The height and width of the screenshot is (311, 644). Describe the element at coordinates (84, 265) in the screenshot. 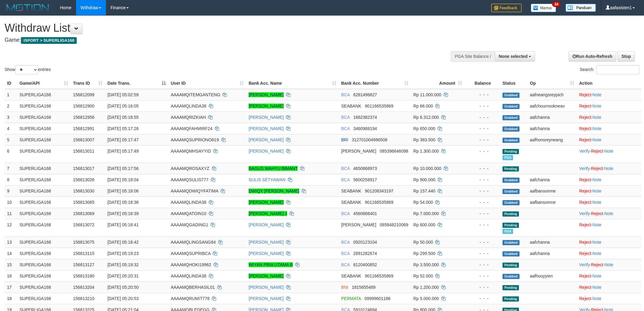

I see `span: 156813127` at that location.